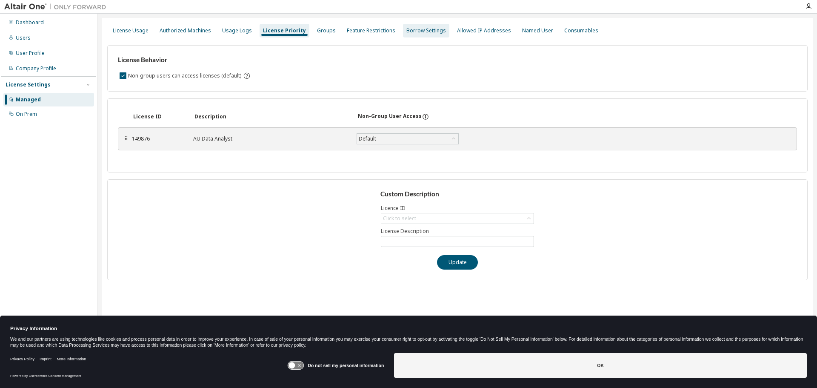 This screenshot has width=817, height=388. Describe the element at coordinates (581, 31) in the screenshot. I see `div: Consumables` at that location.